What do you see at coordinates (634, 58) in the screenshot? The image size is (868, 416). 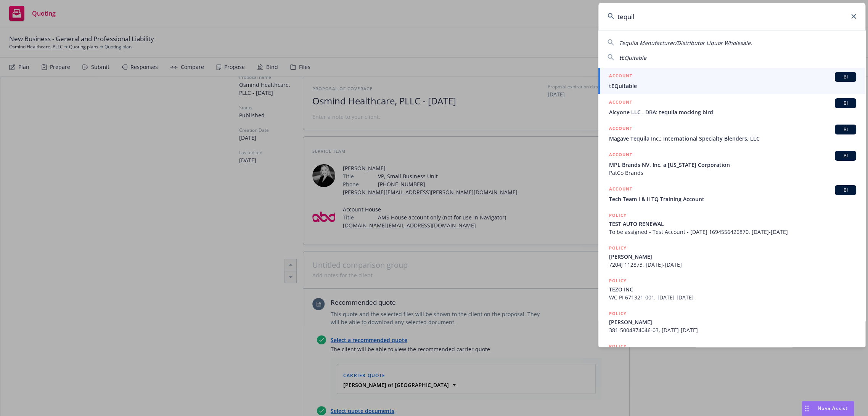 I see `span: EQuitable` at bounding box center [634, 58].